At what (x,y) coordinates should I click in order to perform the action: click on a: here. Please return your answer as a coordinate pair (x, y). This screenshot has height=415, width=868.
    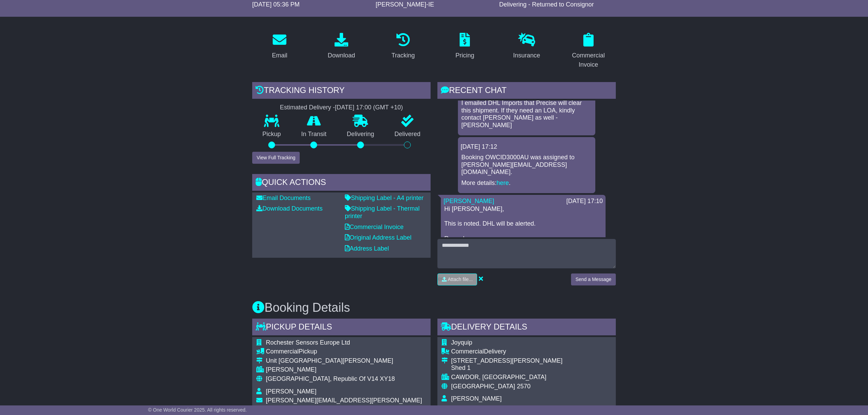
    Looking at the image, I should click on (502, 183).